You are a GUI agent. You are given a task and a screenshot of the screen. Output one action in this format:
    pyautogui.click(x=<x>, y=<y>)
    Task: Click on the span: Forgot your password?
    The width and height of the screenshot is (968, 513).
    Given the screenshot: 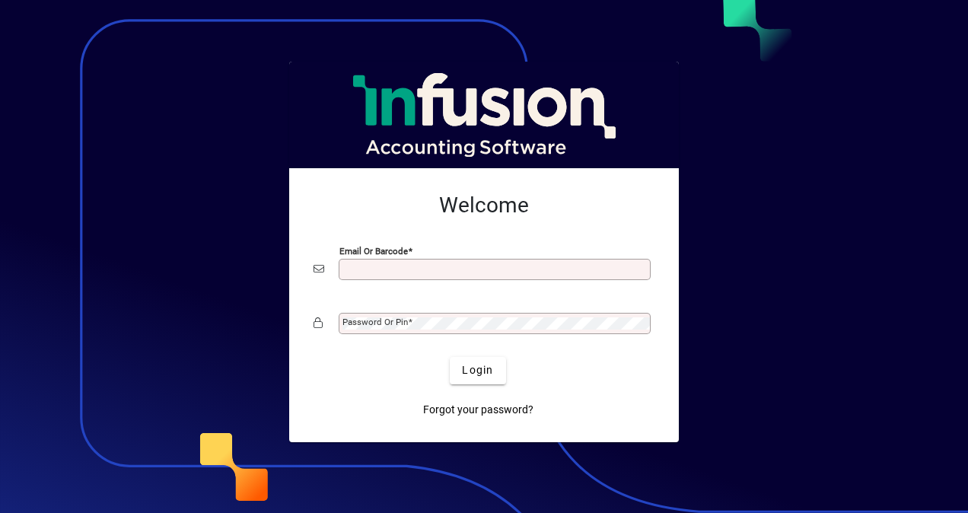 What is the action you would take?
    pyautogui.click(x=478, y=409)
    